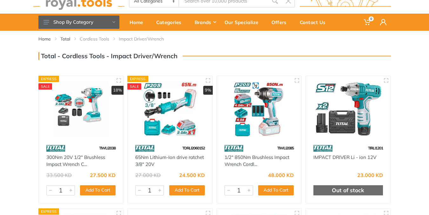 The height and width of the screenshot is (215, 429). Describe the element at coordinates (345, 157) in the screenshot. I see `a: IMPACT DRIVER Li - ion 12V` at that location.